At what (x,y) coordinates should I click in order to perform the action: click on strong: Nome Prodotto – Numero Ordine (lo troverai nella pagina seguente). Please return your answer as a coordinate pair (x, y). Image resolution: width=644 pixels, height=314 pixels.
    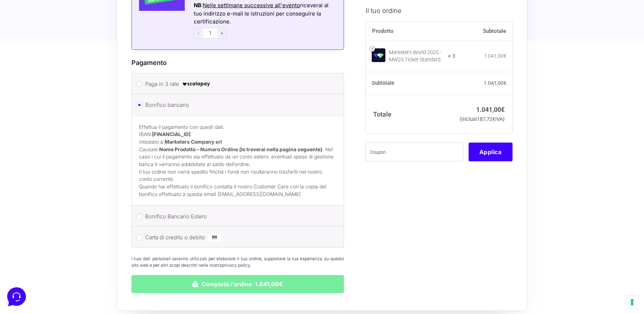
    Looking at the image, I should click on (240, 149).